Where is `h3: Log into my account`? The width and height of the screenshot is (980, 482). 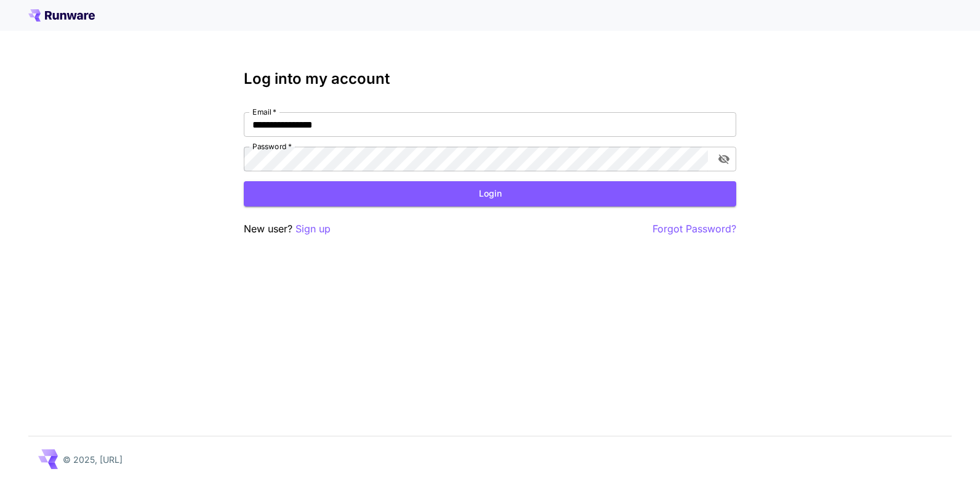
h3: Log into my account is located at coordinates (490, 79).